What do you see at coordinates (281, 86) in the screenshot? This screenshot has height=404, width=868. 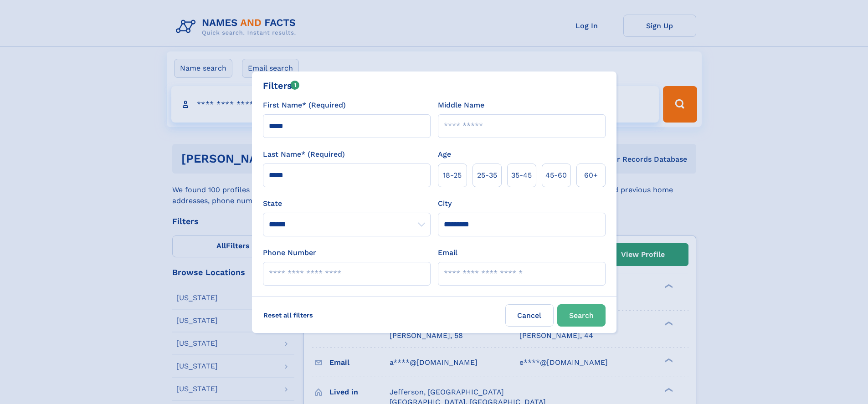 I see `div: Filters` at bounding box center [281, 86].